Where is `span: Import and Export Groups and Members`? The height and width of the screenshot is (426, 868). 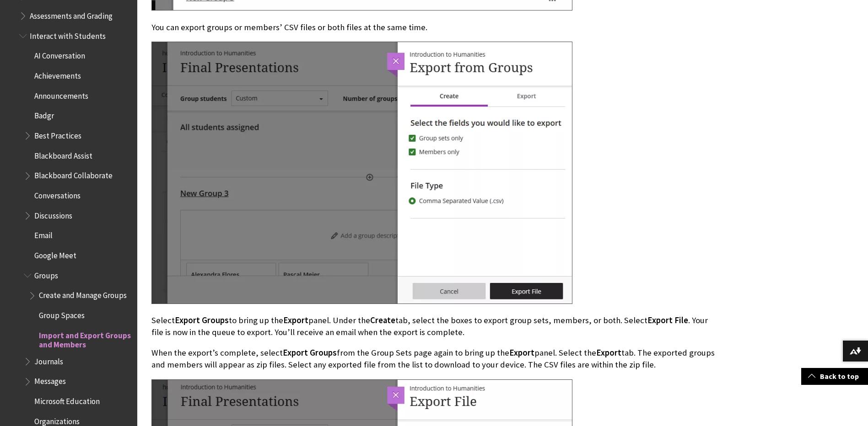 span: Import and Export Groups and Members is located at coordinates (85, 338).